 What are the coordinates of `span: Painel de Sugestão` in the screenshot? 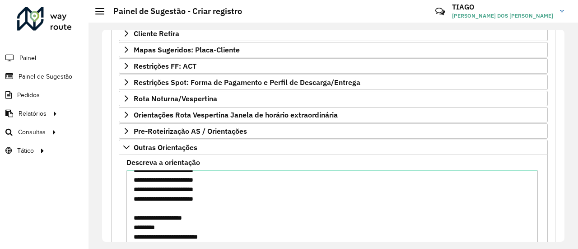 It's located at (45, 76).